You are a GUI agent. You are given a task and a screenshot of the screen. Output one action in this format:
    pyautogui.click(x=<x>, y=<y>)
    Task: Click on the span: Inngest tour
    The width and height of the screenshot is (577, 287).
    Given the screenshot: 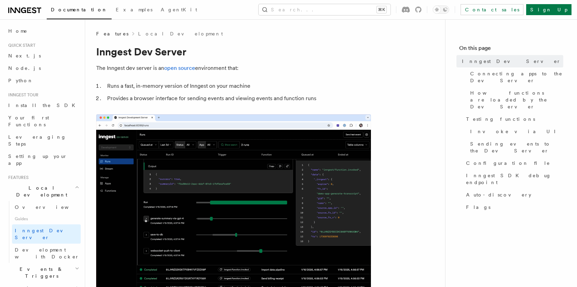 What is the action you would take?
    pyautogui.click(x=22, y=95)
    